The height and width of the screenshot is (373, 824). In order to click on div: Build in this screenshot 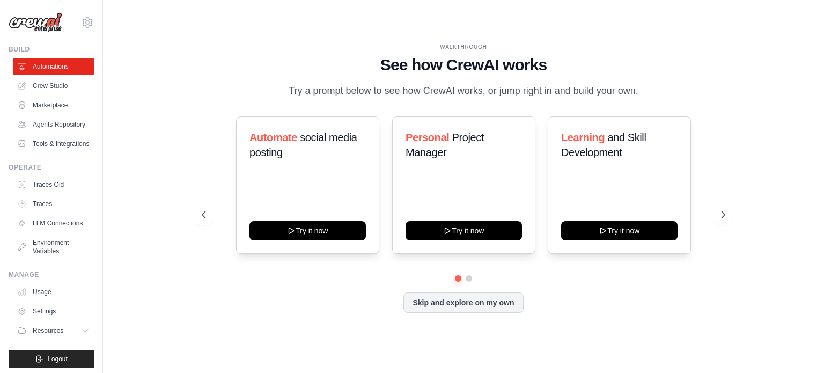, I will do `click(51, 49)`.